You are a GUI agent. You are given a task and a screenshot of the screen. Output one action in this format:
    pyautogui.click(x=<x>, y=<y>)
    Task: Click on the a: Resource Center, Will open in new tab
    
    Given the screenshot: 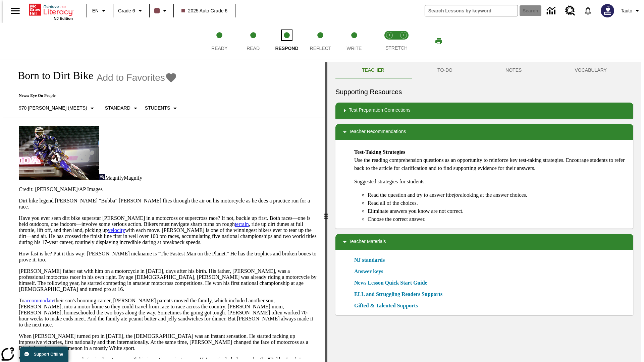 What is the action you would take?
    pyautogui.click(x=571, y=11)
    